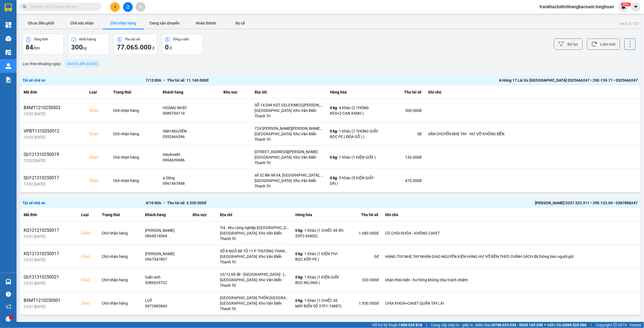 The height and width of the screenshot is (328, 644). Describe the element at coordinates (533, 134) in the screenshot. I see `div: VẬN CHUYỂN NHẸ TAY - HƯ VỠ KHÔNG ĐỀN` at that location.